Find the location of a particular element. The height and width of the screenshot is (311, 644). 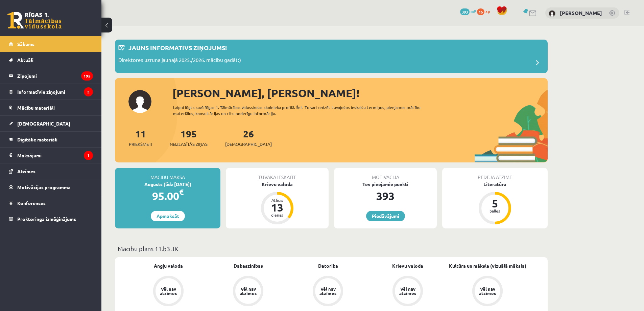

span: Konferences is located at coordinates (31, 203).